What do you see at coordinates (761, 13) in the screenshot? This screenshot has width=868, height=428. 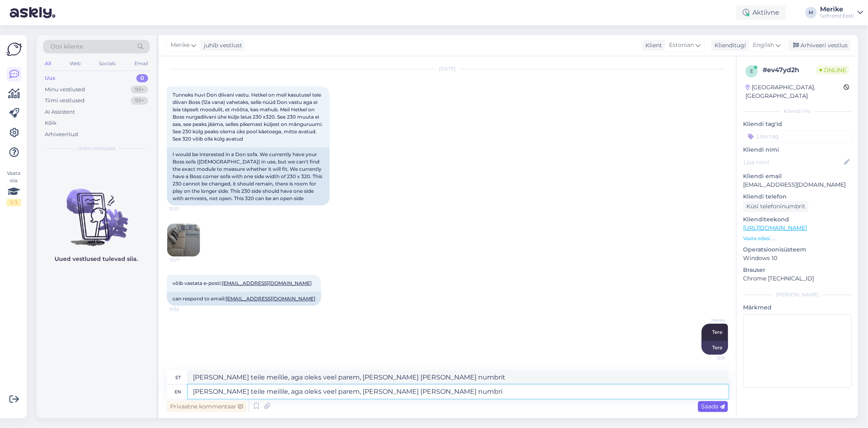 I see `div: Aktiivne` at bounding box center [761, 13].